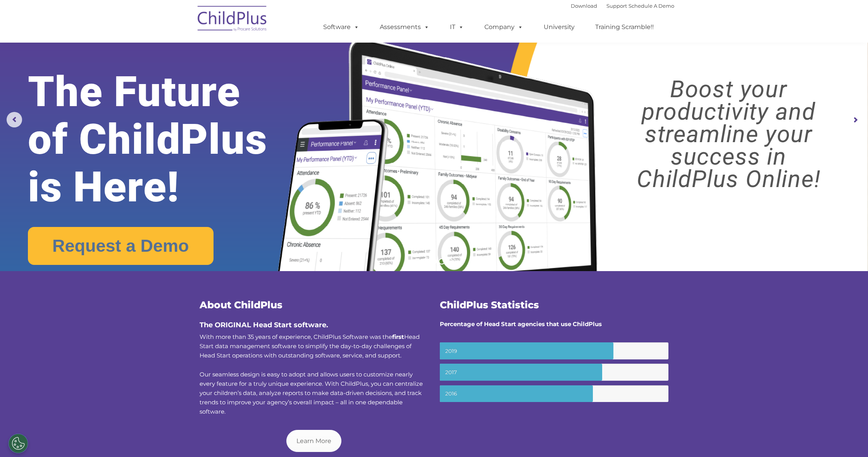 The height and width of the screenshot is (457, 868). I want to click on img: ChildPlus by Procare Solutions, so click(232, 20).